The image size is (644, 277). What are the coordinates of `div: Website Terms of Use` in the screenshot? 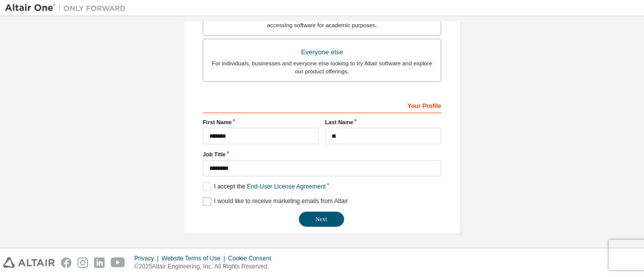 It's located at (195, 259).